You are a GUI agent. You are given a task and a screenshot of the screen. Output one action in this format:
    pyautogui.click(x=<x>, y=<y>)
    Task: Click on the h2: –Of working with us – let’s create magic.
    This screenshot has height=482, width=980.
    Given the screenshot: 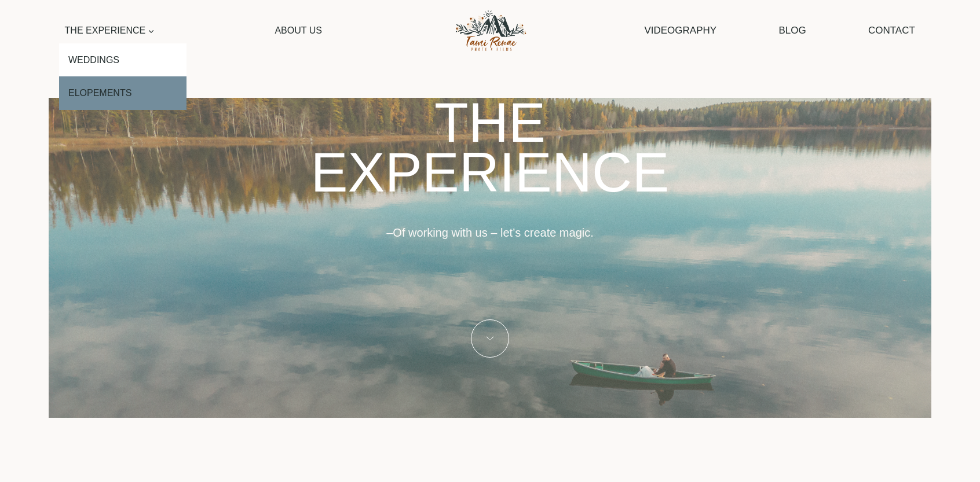 What is the action you would take?
    pyautogui.click(x=490, y=269)
    